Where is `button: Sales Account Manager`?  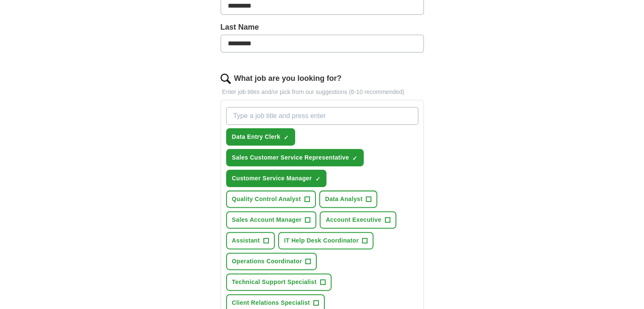
button: Sales Account Manager is located at coordinates (272, 220).